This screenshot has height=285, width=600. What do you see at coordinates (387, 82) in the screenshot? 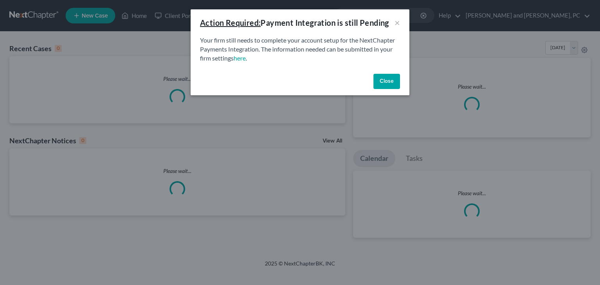
I see `button: Close` at bounding box center [387, 82].